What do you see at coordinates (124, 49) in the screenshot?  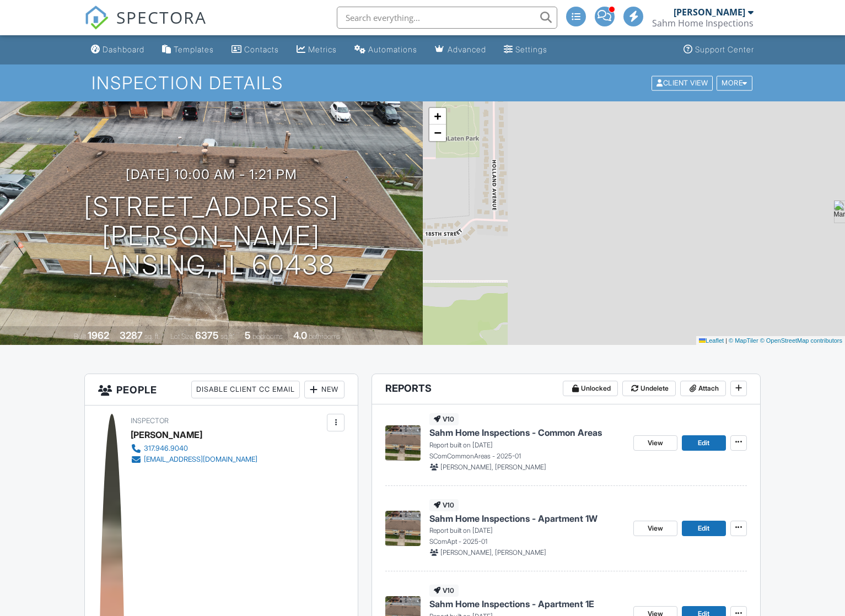 I see `div: Dashboard` at bounding box center [124, 49].